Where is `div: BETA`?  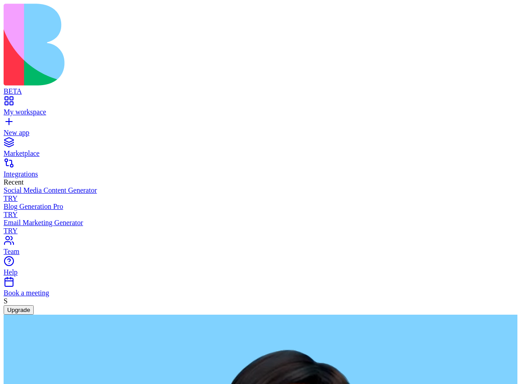 div: BETA is located at coordinates (260, 91).